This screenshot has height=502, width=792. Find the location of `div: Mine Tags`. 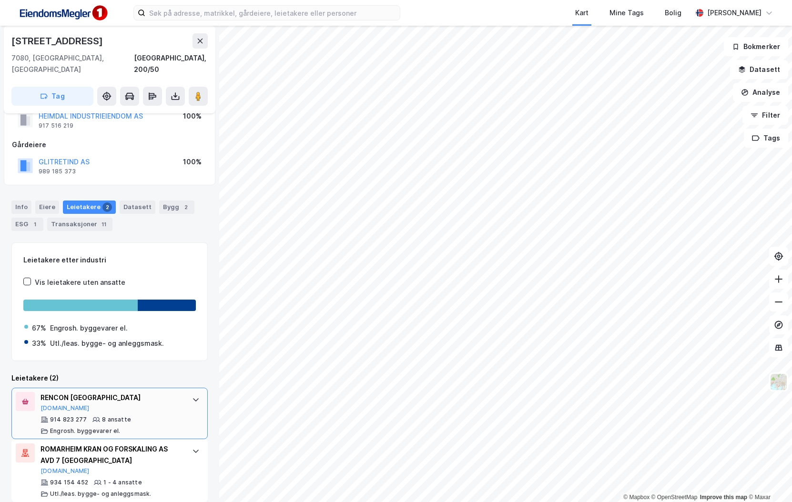

div: Mine Tags is located at coordinates (627, 13).